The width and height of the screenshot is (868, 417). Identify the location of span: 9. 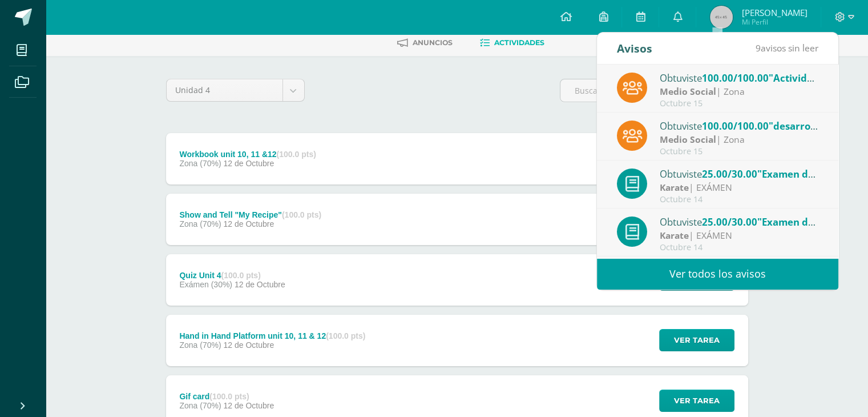
(758, 48).